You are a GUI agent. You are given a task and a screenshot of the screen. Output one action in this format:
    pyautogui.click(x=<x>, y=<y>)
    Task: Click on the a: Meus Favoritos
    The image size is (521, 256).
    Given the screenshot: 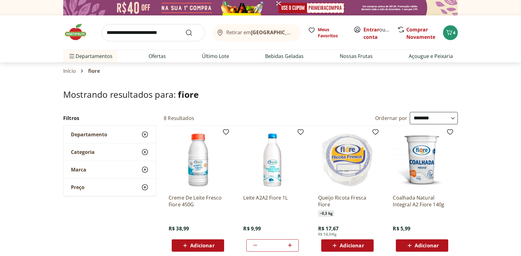 What is the action you would take?
    pyautogui.click(x=327, y=33)
    